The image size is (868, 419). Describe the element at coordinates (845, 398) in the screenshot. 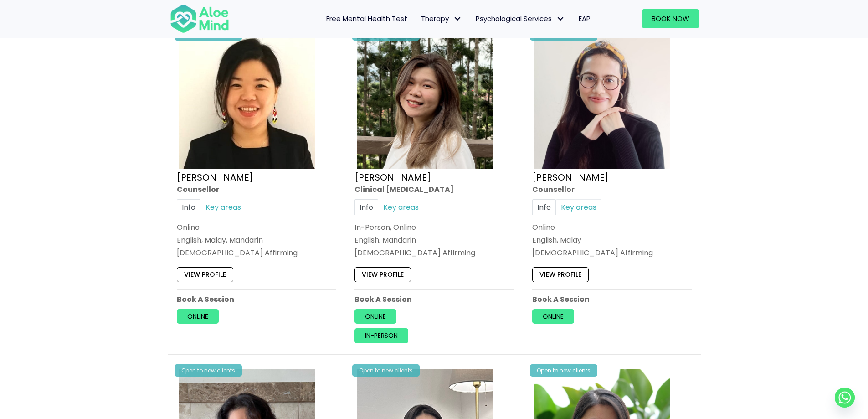

I see `a: Whatsapp` at that location.